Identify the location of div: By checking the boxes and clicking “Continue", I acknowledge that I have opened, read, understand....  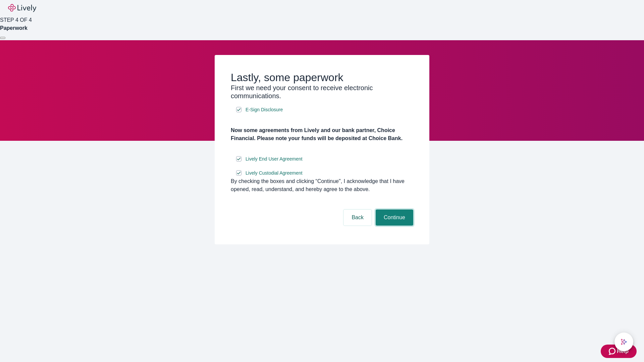
(322, 185).